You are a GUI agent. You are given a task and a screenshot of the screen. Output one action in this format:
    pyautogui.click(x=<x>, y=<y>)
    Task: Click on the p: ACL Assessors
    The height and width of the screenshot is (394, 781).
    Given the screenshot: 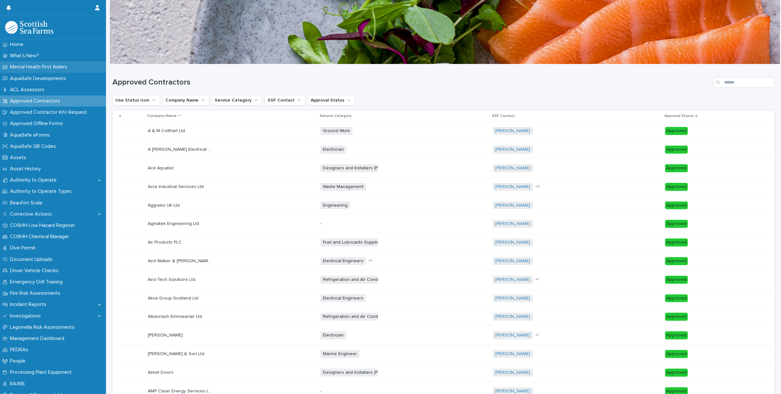 What is the action you would take?
    pyautogui.click(x=28, y=90)
    